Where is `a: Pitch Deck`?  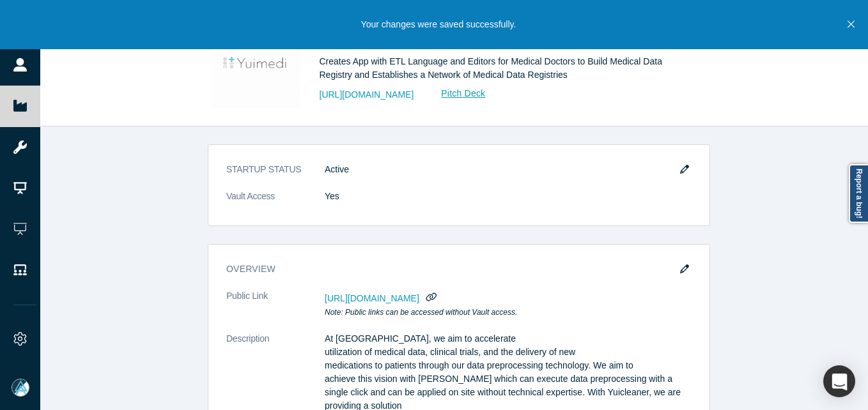 a: Pitch Deck is located at coordinates (456, 93).